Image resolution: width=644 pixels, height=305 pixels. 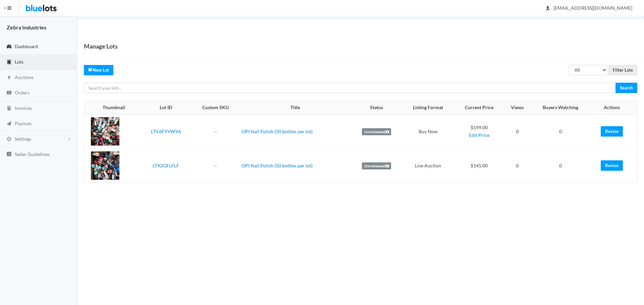 I want to click on strong: Zebra Industries, so click(x=27, y=27).